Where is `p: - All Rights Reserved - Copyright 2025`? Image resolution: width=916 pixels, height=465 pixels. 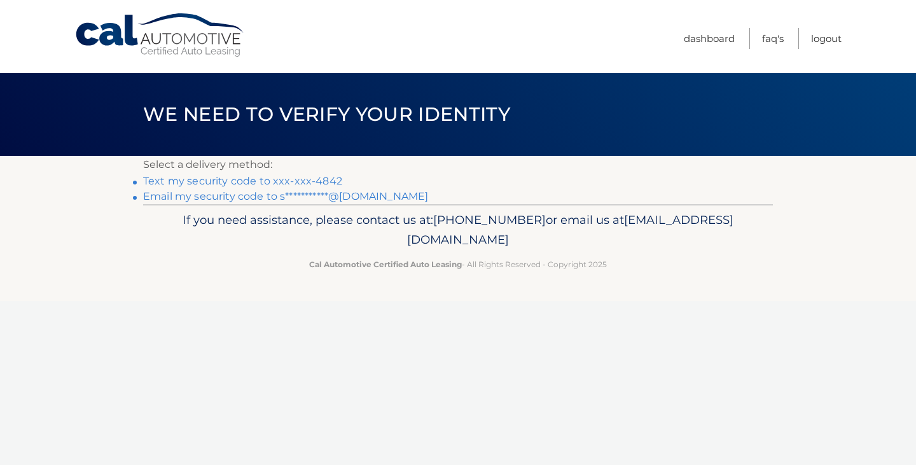 p: - All Rights Reserved - Copyright 2025 is located at coordinates (458, 264).